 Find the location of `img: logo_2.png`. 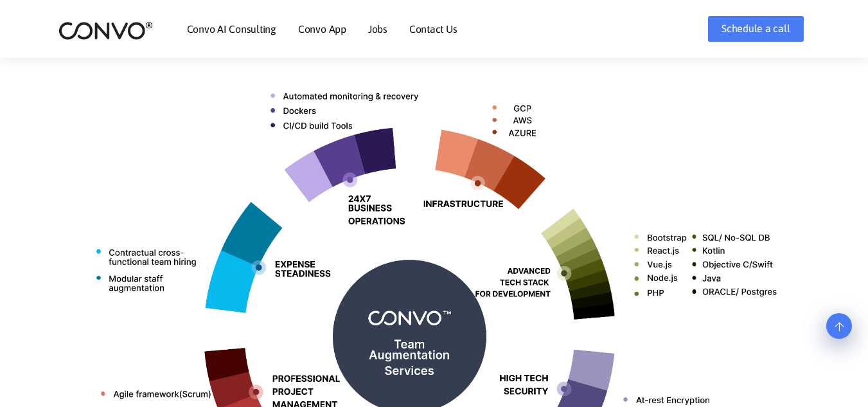

img: logo_2.png is located at coordinates (105, 30).